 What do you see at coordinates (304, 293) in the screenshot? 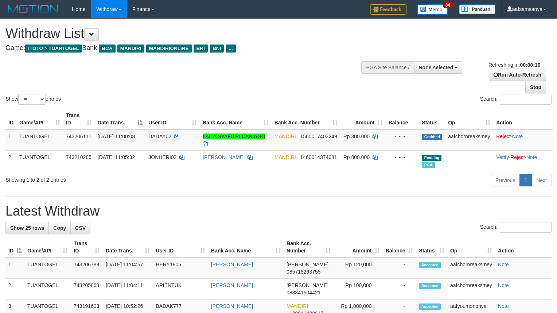
I see `span: Copy 083841604421 to clipboard` at bounding box center [304, 293].